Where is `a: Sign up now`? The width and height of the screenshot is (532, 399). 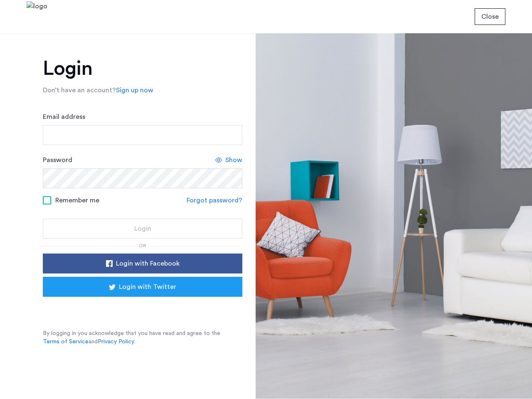
a: Sign up now is located at coordinates (134, 90).